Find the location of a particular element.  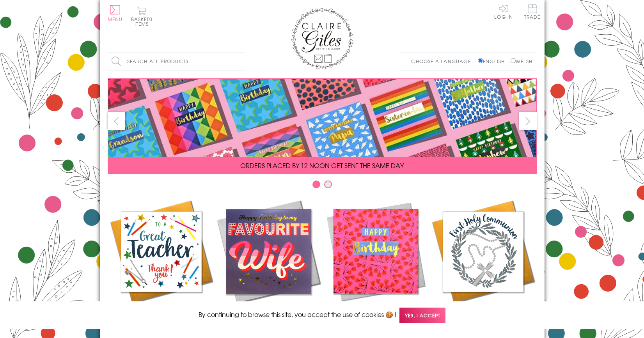

span: ORDERS PLACED BY 12 NOON GET SENT THE SAME DAY is located at coordinates (322, 165).